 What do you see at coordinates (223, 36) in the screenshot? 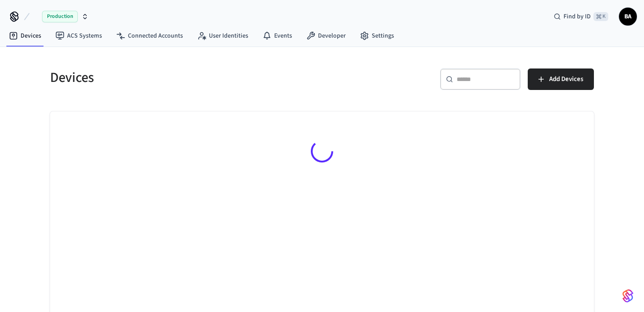
I see `a: User Identities` at bounding box center [223, 36].